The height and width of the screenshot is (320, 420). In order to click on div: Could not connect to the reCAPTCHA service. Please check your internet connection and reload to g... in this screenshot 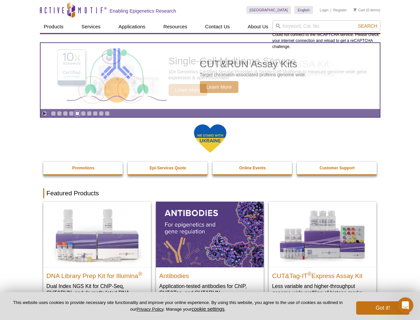, I will do `click(327, 35)`.